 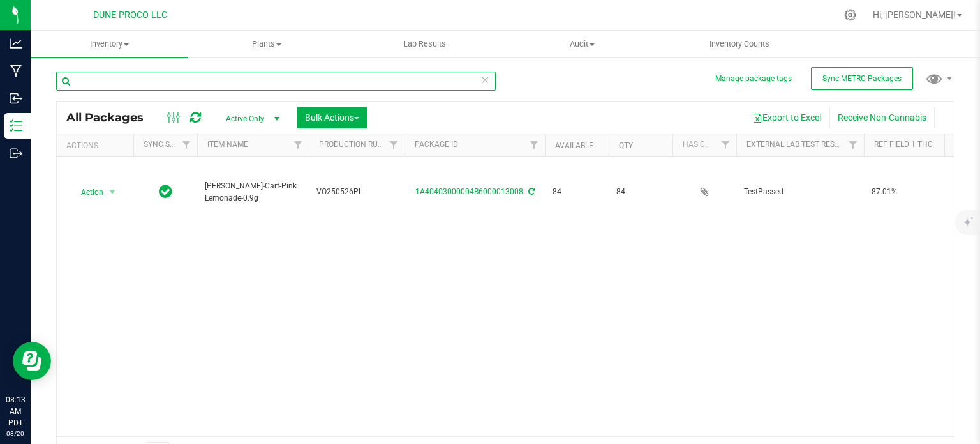 I want to click on span: 87.01%, so click(x=920, y=191).